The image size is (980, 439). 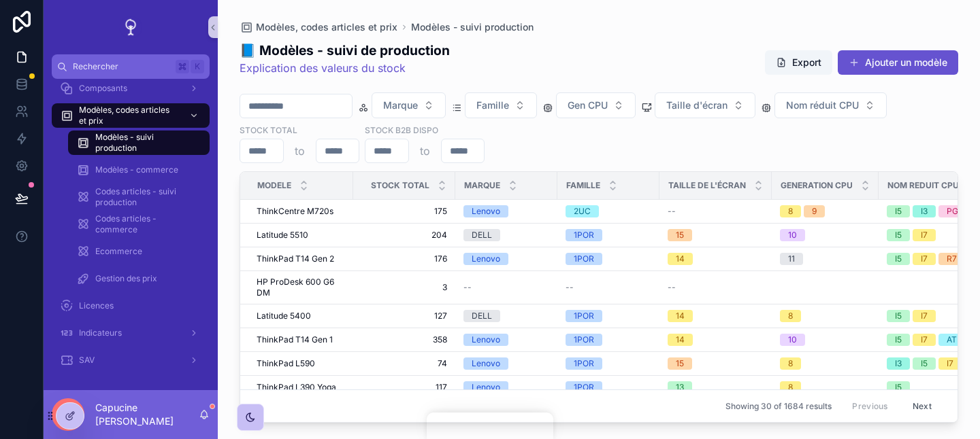 What do you see at coordinates (404, 387) in the screenshot?
I see `span: 117` at bounding box center [404, 387].